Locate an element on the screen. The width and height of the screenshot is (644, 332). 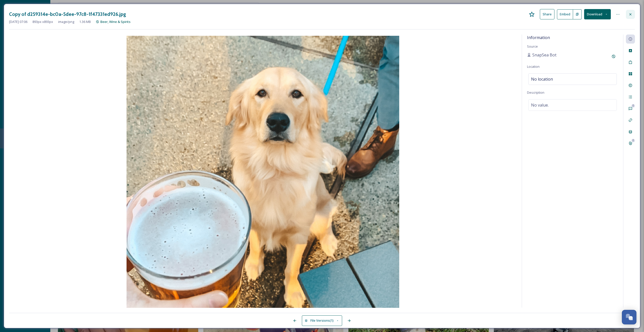
span: Information is located at coordinates (538, 37).